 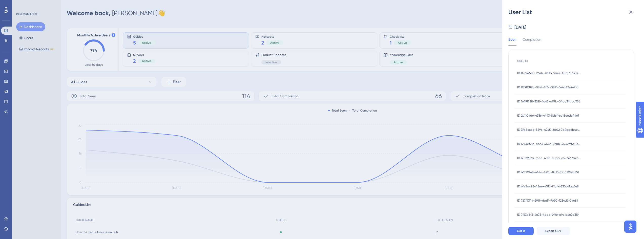 What do you see at coordinates (8, 8) in the screenshot?
I see `img: launcher-image-alternative-text` at bounding box center [8, 8].